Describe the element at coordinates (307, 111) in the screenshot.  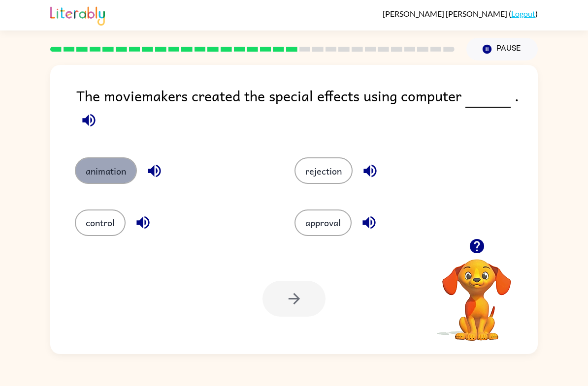
I see `div: The moviemakers created the special effects using computer .` at that location.